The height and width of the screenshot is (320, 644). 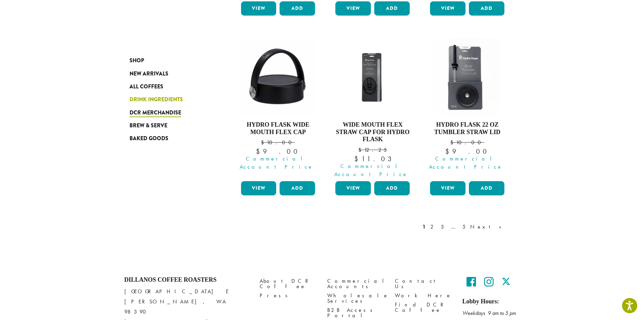 I want to click on a: Wholesale Services, so click(x=356, y=298).